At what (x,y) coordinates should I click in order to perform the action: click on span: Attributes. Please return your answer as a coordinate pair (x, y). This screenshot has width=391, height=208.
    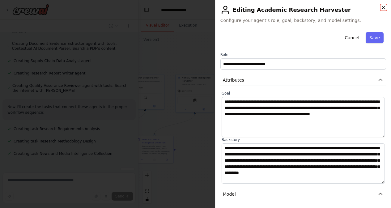
    Looking at the image, I should click on (233, 80).